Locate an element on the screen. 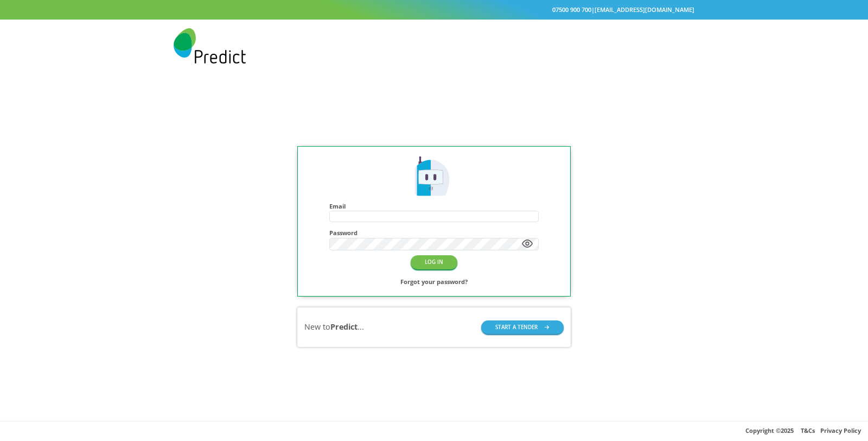 This screenshot has width=868, height=441. a: T&Cs is located at coordinates (808, 430).